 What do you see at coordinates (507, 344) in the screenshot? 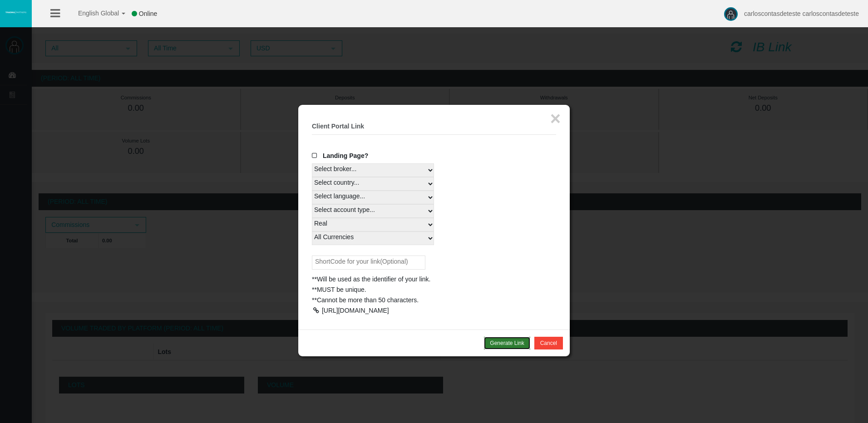
I see `button: Generate Link` at bounding box center [507, 344].